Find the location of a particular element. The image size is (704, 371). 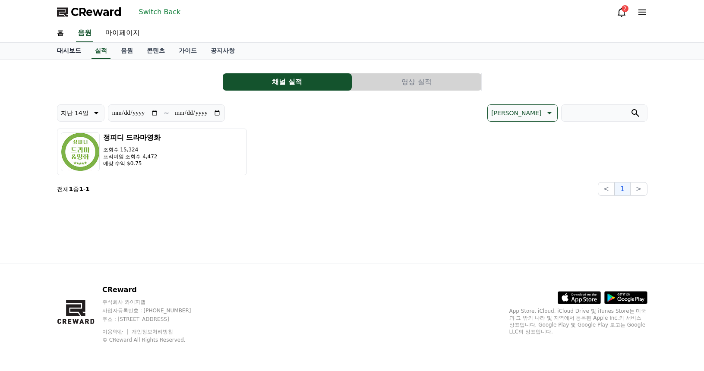

span: CReward is located at coordinates (96, 12).